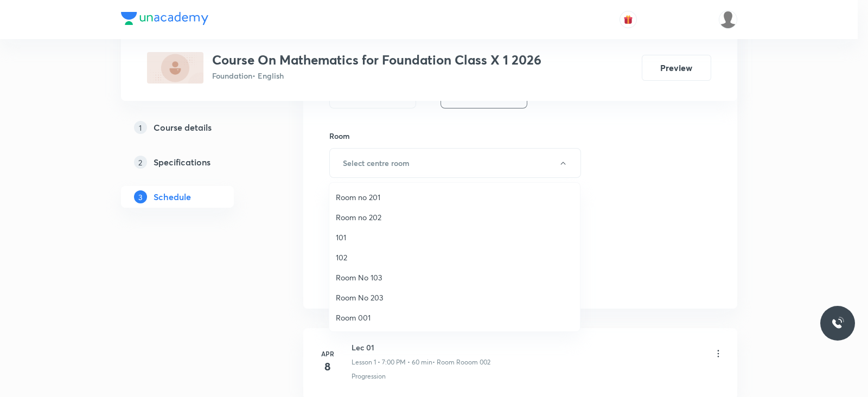 This screenshot has height=397, width=868. I want to click on span: Room 001, so click(455, 318).